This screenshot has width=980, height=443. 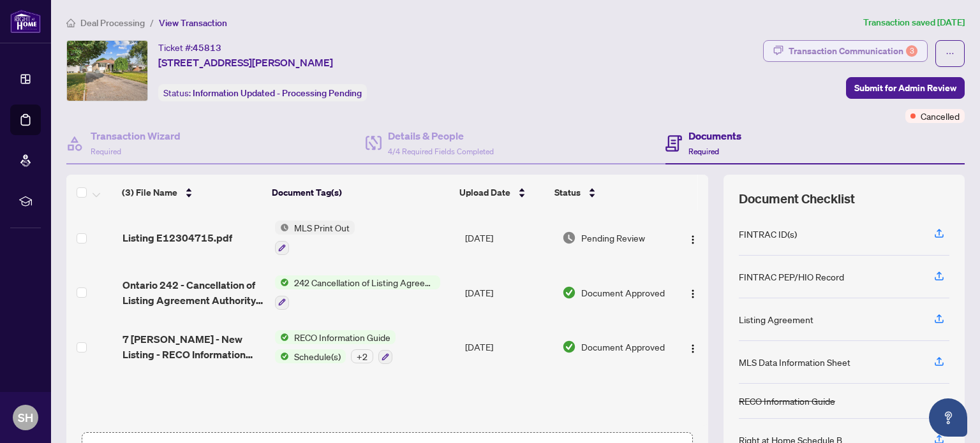 What do you see at coordinates (321, 227) in the screenshot?
I see `span: MLS Print Out` at bounding box center [321, 227].